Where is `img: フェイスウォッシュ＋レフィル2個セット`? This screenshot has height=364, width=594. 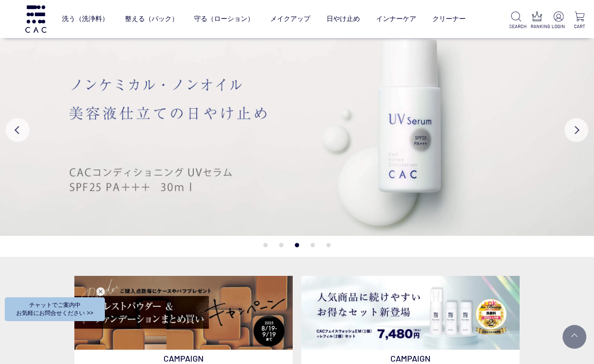 img: フェイスウォッシュ＋レフィル2個セット is located at coordinates (410, 312).